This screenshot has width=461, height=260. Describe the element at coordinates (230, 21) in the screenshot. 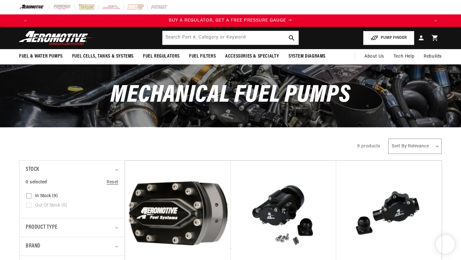

I see `a: BUY A REGULATOR, GET A FREE PRESSURE GAUGE` at that location.